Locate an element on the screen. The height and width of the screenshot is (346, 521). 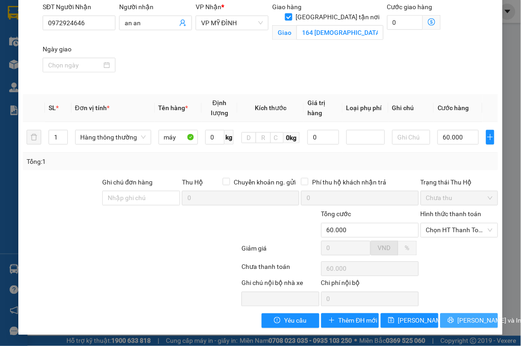
input: Ghi chú đơn hàng is located at coordinates (141, 198).